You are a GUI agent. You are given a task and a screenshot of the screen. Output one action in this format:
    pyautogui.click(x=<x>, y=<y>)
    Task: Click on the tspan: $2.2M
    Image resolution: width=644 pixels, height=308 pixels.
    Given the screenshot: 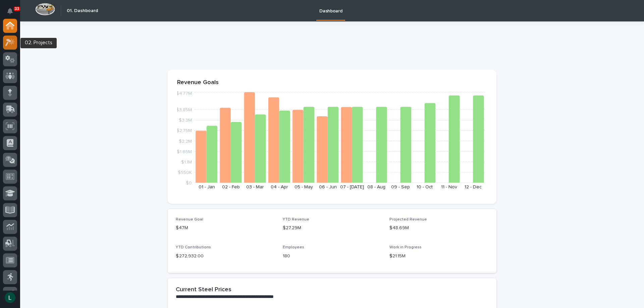 What is the action you would take?
    pyautogui.click(x=185, y=141)
    